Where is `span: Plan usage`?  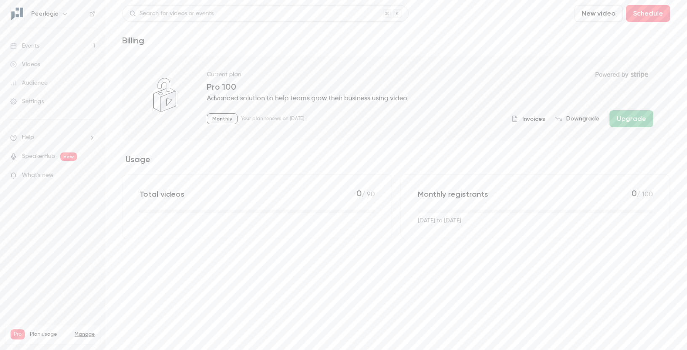 span: Plan usage is located at coordinates (50, 334).